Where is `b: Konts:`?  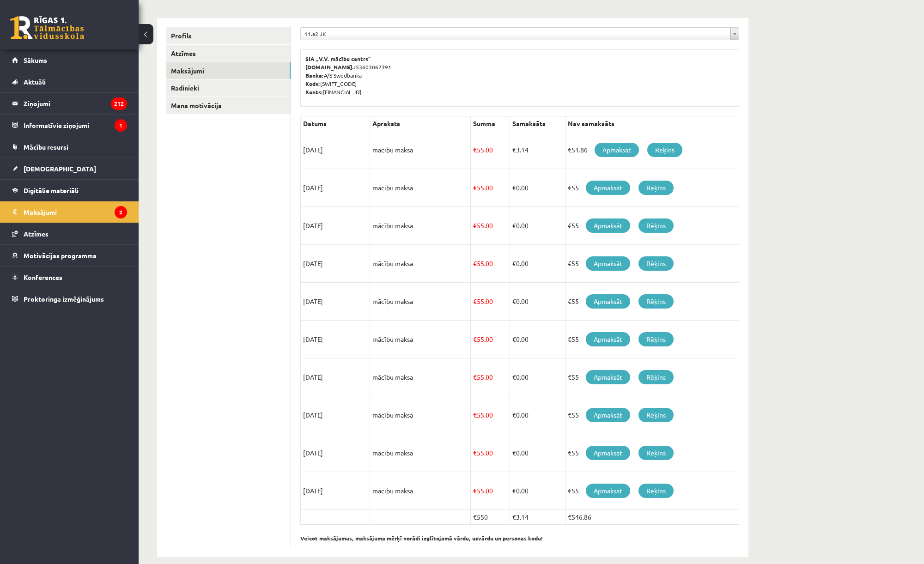 b: Konts: is located at coordinates (314, 92).